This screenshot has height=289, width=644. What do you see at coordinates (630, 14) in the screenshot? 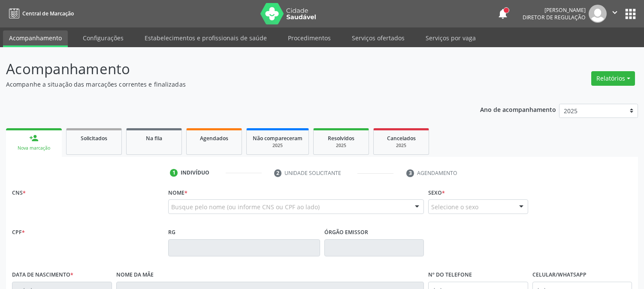
I see `button: apps` at bounding box center [630, 14].